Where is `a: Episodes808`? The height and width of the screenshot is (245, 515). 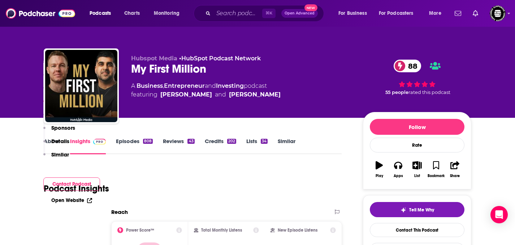 a: Episodes808 is located at coordinates (134, 146).